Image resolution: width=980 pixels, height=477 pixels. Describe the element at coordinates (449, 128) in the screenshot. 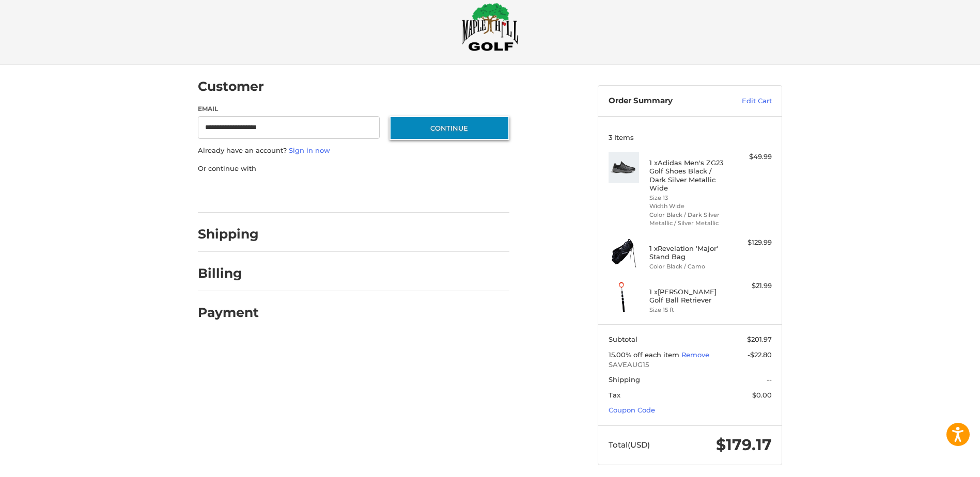

I see `button: Continue` at that location.